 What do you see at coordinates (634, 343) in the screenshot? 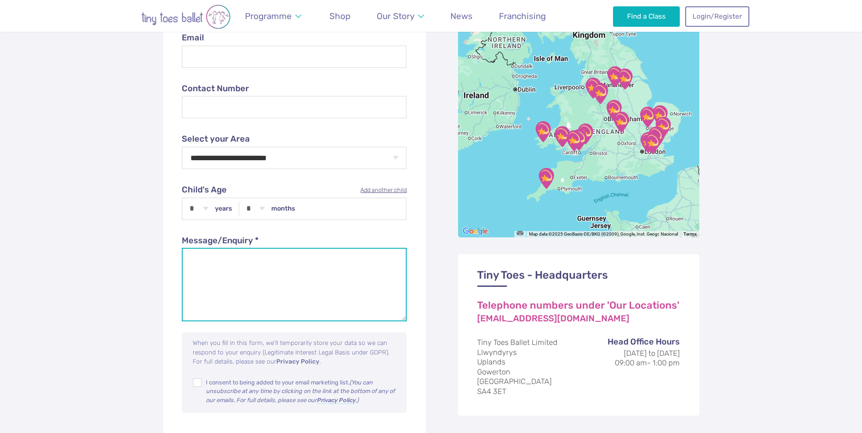
I see `dt: Head Office Hours` at bounding box center [634, 343].